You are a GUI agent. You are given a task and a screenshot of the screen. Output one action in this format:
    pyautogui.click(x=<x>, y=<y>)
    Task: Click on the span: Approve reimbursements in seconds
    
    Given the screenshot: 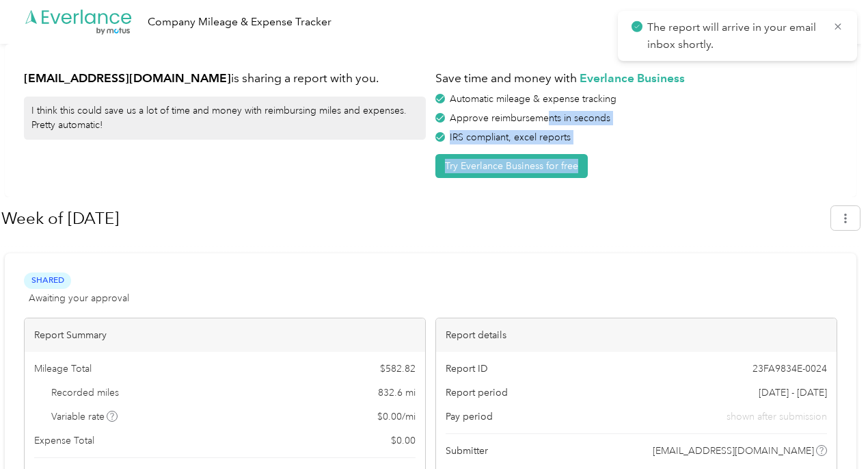 What is the action you would take?
    pyautogui.click(x=530, y=118)
    